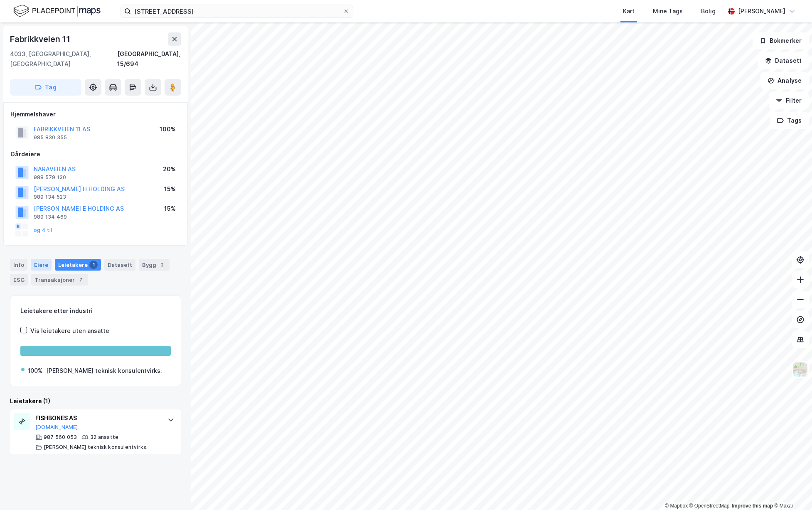 The height and width of the screenshot is (510, 812). Describe the element at coordinates (668, 11) in the screenshot. I see `div: Mine Tags` at that location.